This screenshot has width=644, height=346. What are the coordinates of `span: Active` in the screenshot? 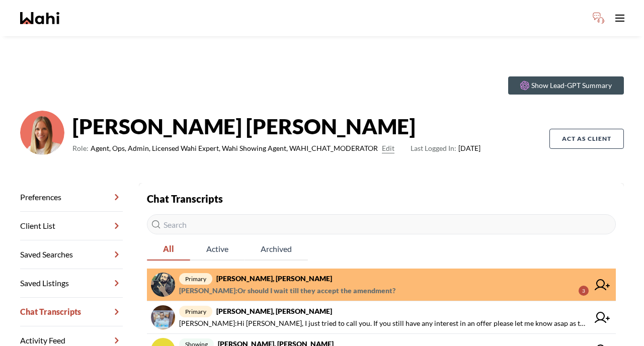 It's located at (217, 249).